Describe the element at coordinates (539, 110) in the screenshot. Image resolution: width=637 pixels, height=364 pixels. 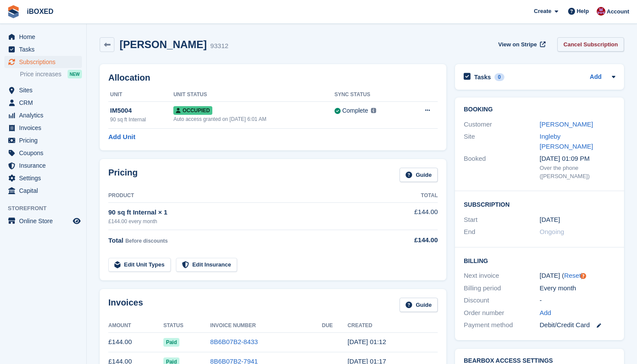
I see `h2: Booking` at that location.